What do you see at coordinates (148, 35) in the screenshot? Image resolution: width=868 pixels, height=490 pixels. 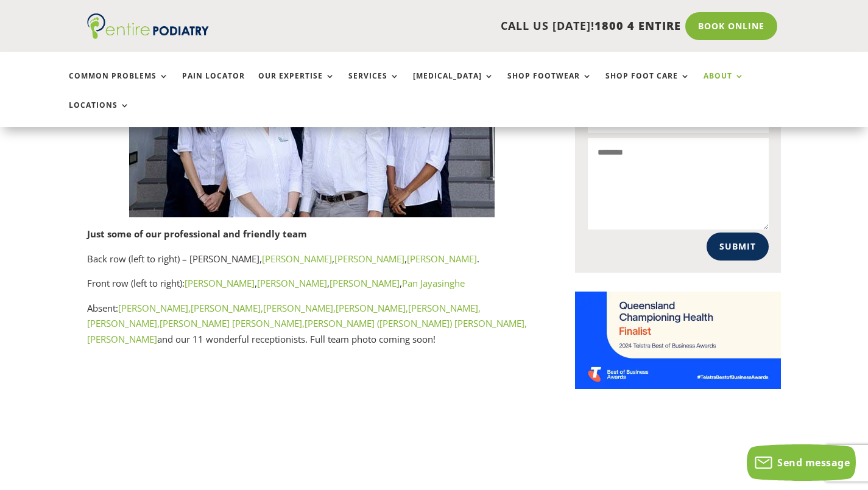 I see `a: Entire Podiatry` at bounding box center [148, 35].